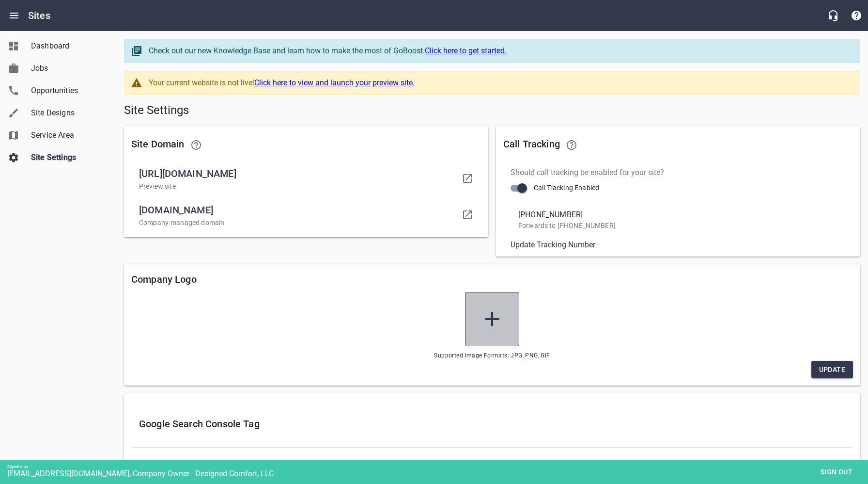  Describe the element at coordinates (196, 145) in the screenshot. I see `a: Learn more about Domains` at that location.